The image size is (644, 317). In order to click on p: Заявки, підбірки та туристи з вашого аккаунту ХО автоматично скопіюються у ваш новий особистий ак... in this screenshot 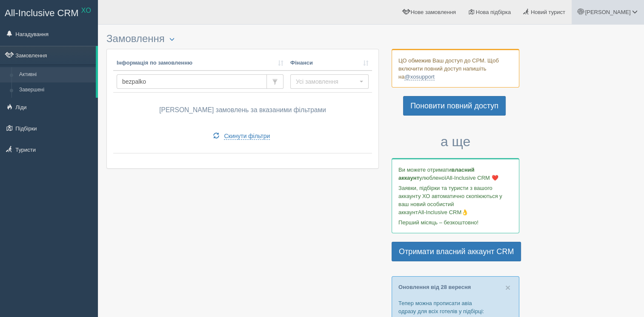, I will do `click(456, 200)`.